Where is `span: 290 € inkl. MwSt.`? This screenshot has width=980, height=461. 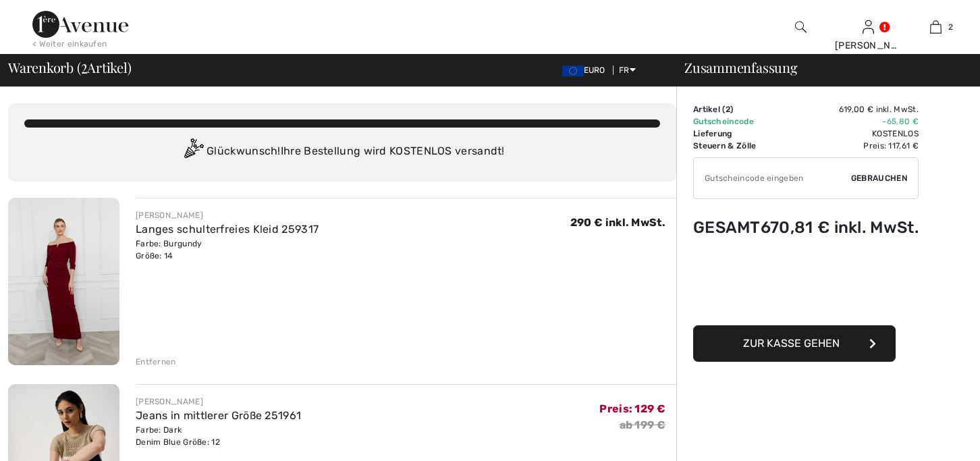
span: 290 € inkl. MwSt. is located at coordinates (618, 222).